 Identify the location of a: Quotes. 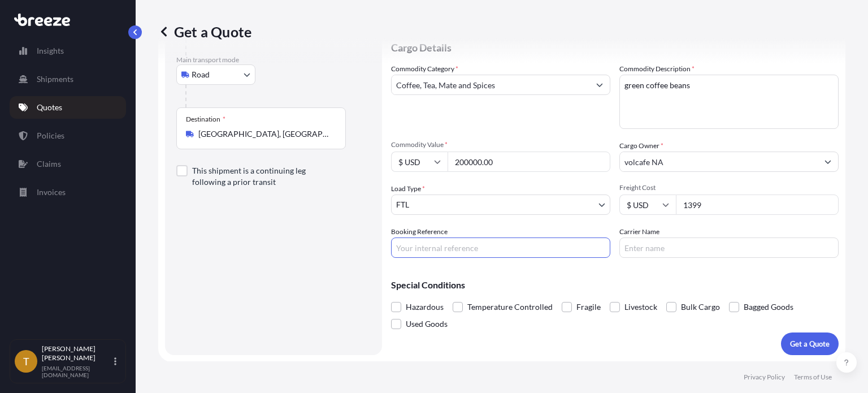
(68, 108).